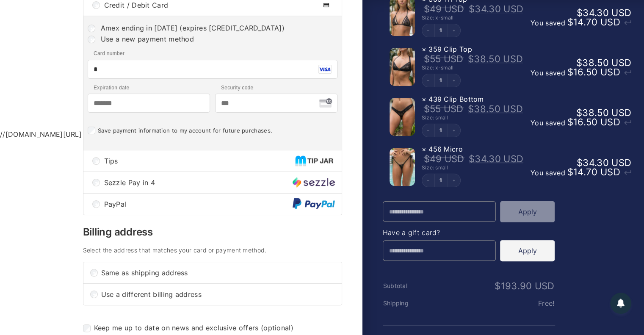 Image resolution: width=644 pixels, height=335 pixels. What do you see at coordinates (190, 40) in the screenshot?
I see `label: Security code` at bounding box center [190, 40].